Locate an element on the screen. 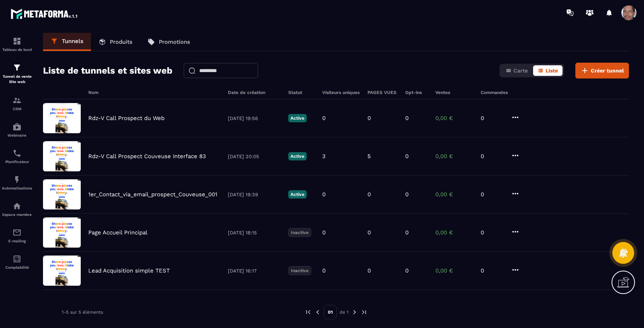 Image resolution: width=644 pixels, height=328 pixels. span: Créer tunnel is located at coordinates (607, 70).